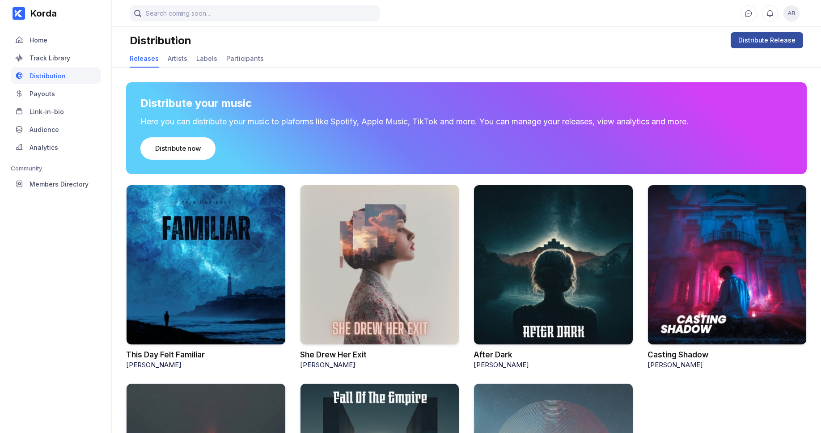  Describe the element at coordinates (333, 354) in the screenshot. I see `div: She Drew Her Exit` at that location.